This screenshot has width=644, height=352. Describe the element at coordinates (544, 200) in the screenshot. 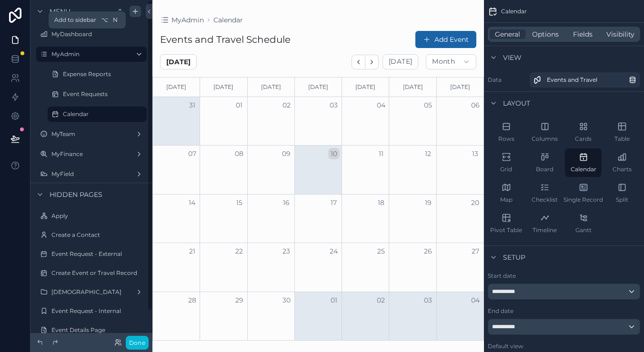

I see `span: Checklist` at that location.